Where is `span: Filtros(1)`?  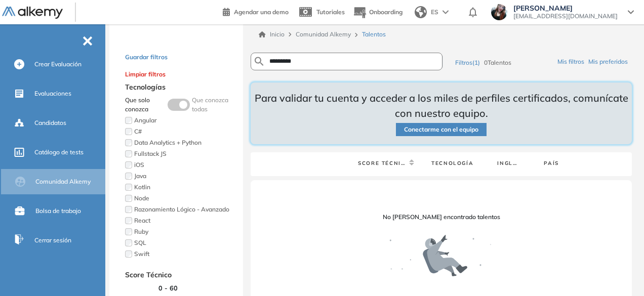 span: Filtros(1) is located at coordinates (467, 62).